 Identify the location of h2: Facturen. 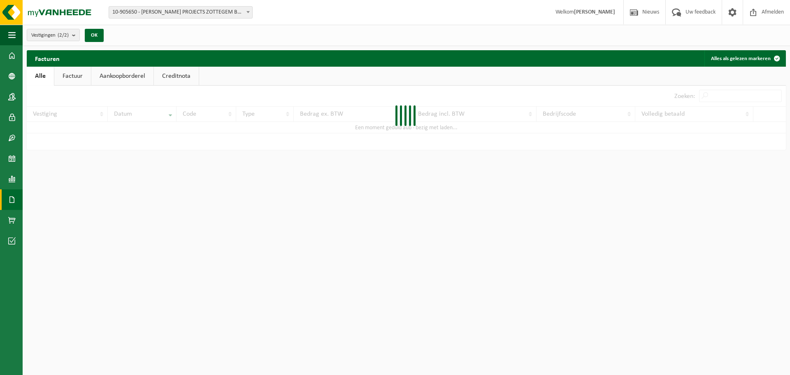
(47, 58).